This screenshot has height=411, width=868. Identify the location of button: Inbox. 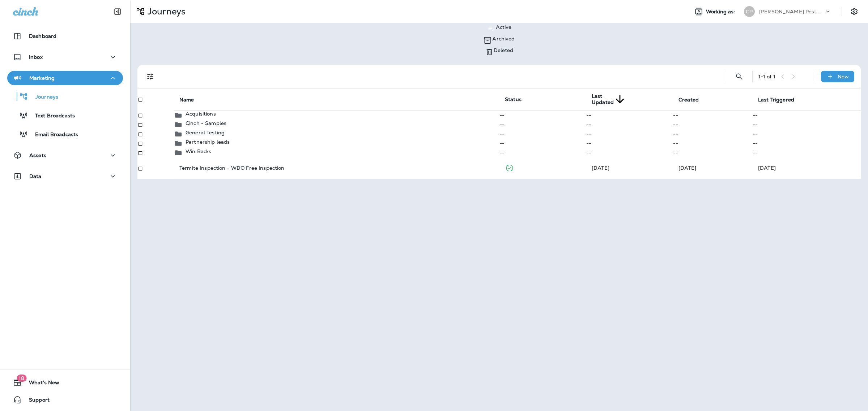
(65, 57).